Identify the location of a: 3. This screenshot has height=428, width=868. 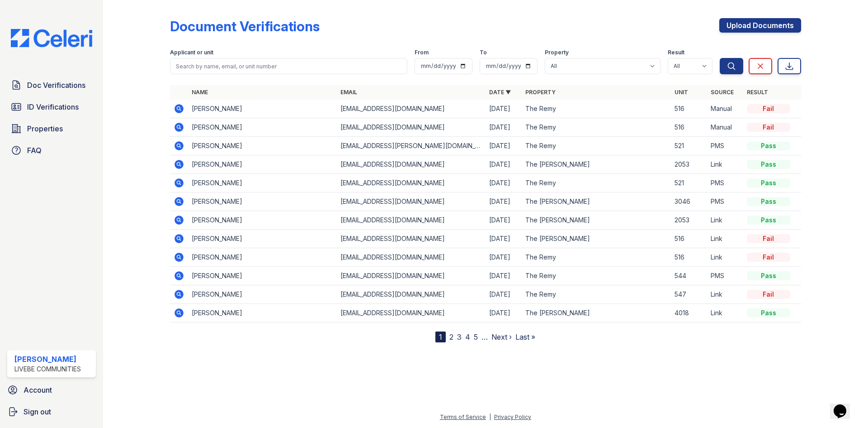
(459, 337).